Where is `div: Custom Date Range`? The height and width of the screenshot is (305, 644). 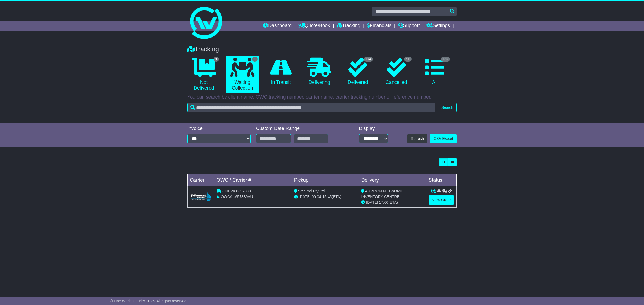
div: Custom Date Range is located at coordinates (299, 129).